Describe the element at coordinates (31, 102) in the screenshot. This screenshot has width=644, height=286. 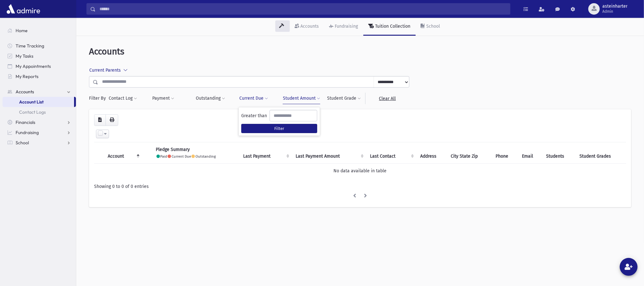
I see `span: Account List` at that location.